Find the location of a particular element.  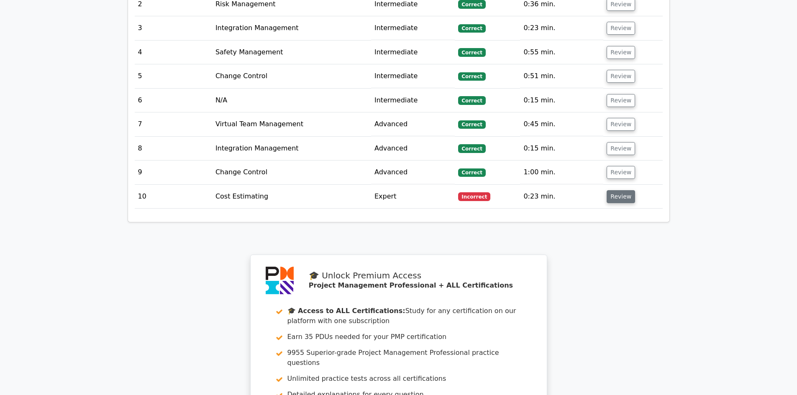

td: 4 is located at coordinates (173, 52).